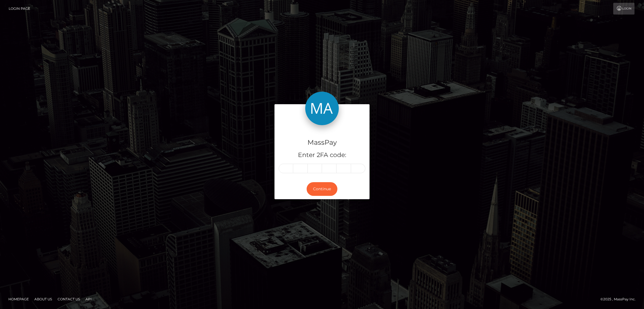 The width and height of the screenshot is (644, 309). I want to click on div: © 2025 , MassPay Inc., so click(620, 299).